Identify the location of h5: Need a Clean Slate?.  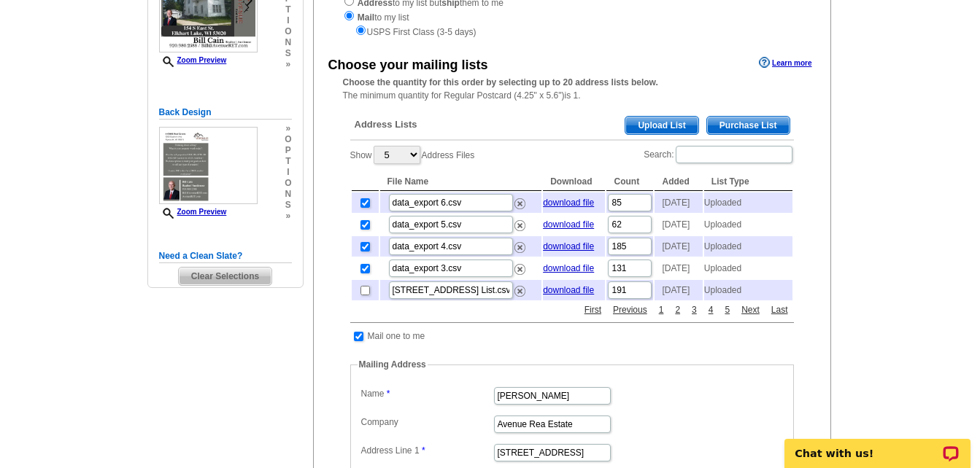
(226, 256).